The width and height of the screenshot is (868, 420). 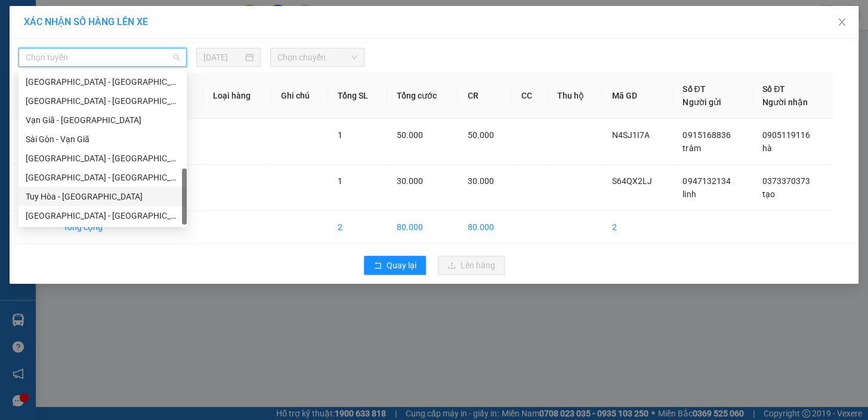 I want to click on th: Loại hàng, so click(x=237, y=96).